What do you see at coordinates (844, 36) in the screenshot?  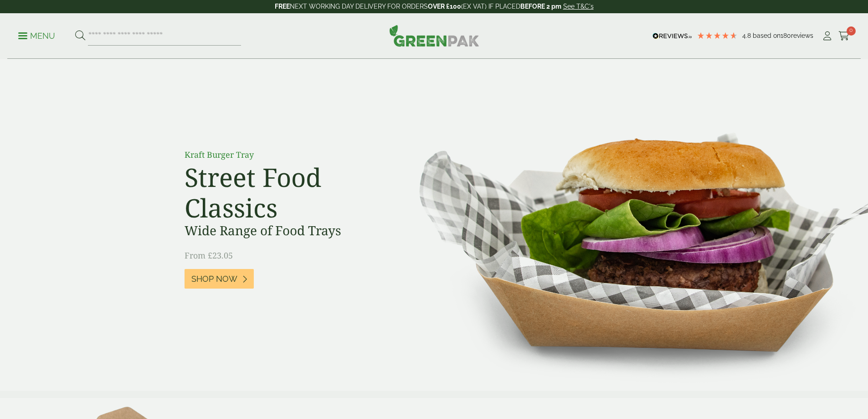 I see `i: Cart` at bounding box center [844, 36].